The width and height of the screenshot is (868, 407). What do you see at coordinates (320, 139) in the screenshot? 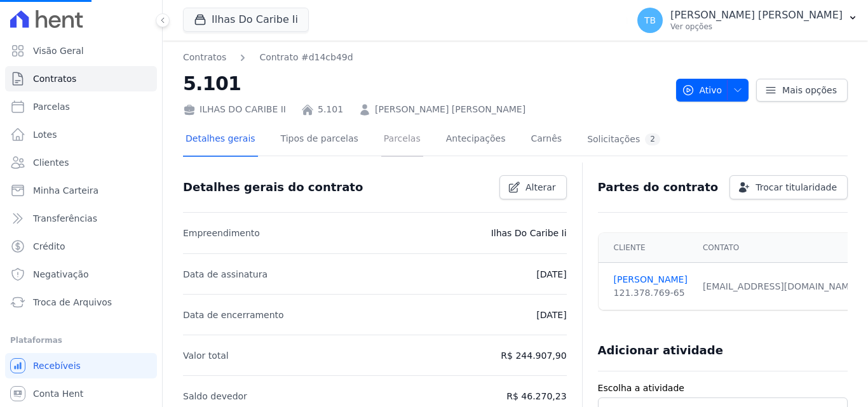
I see `a: Tipos de parcelas` at bounding box center [320, 139].